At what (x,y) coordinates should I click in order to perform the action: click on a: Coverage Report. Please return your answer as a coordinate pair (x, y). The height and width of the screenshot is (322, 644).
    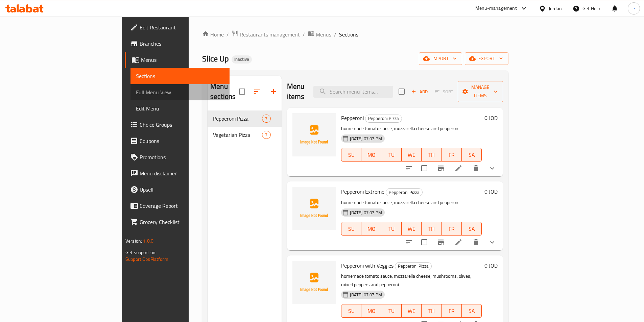
    Looking at the image, I should click on (177, 206).